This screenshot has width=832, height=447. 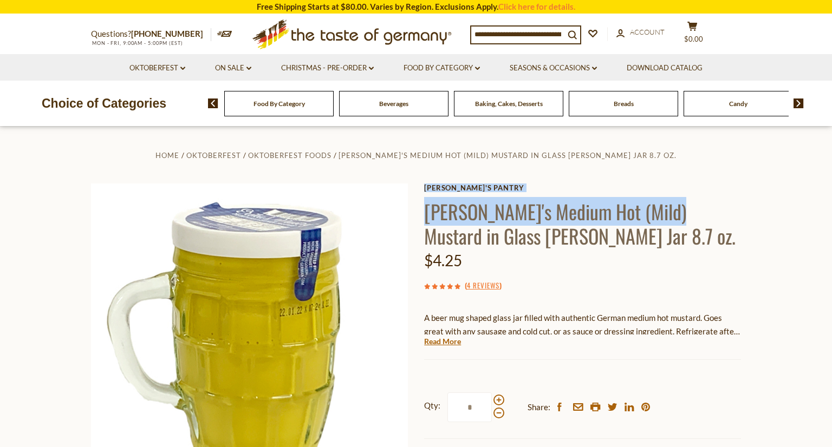 I want to click on p: Questions?, so click(x=151, y=34).